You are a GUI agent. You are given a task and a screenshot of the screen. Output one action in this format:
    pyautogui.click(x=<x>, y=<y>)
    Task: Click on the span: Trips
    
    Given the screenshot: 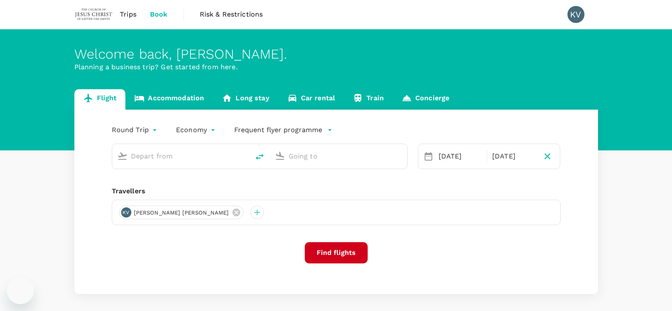 What is the action you would take?
    pyautogui.click(x=128, y=14)
    